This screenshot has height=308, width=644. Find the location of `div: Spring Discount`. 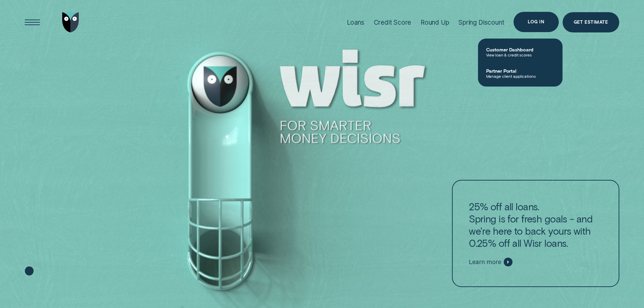

div: Spring Discount is located at coordinates (481, 22).